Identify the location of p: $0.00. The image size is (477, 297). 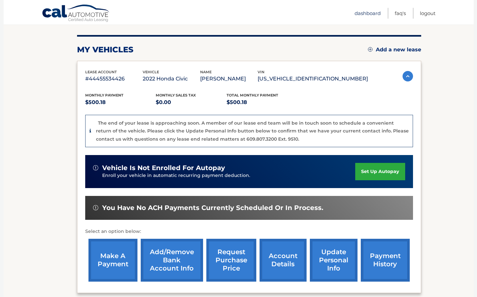
(191, 102).